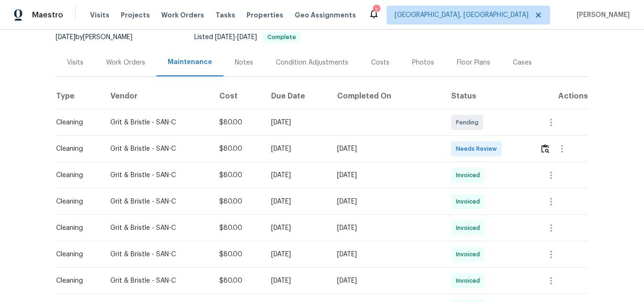  Describe the element at coordinates (135, 15) in the screenshot. I see `span: Projects` at that location.